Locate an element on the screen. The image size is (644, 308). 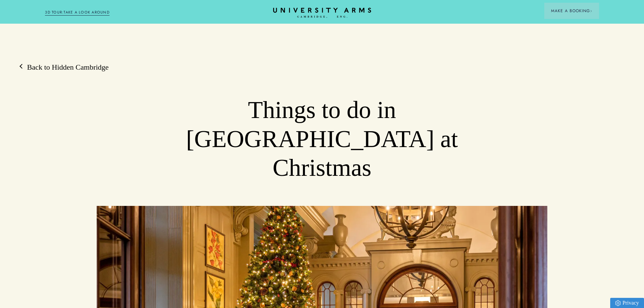
button: Make a BookingArrow icon is located at coordinates (572, 11).